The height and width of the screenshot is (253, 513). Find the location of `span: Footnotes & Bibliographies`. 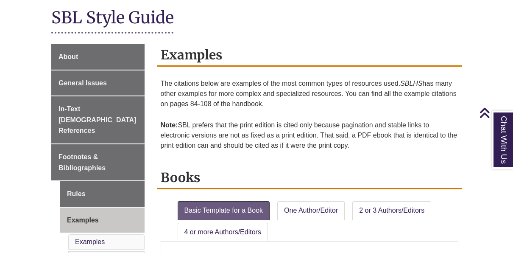

span: Footnotes & Bibliographies is located at coordinates (82, 162).